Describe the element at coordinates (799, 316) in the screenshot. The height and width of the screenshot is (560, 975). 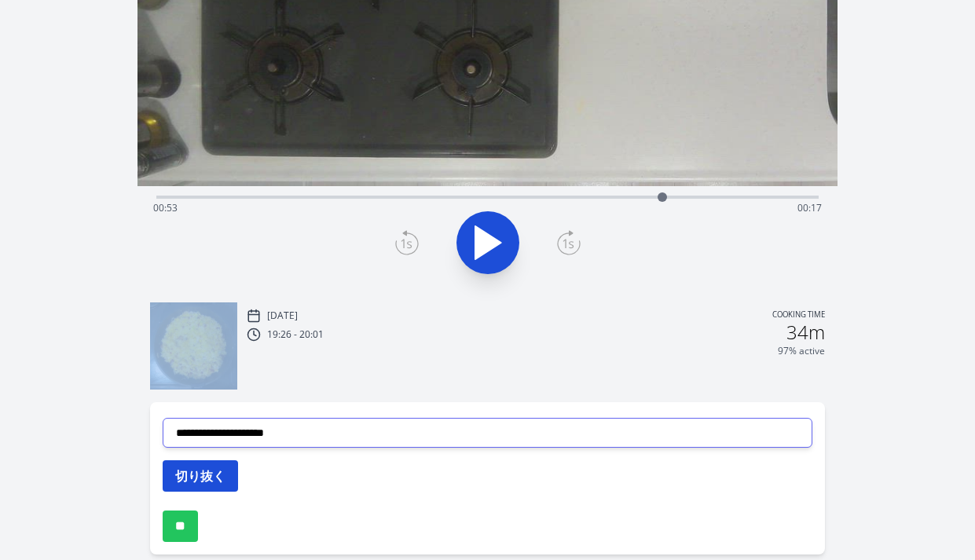
I see `p: Cooking time` at that location.